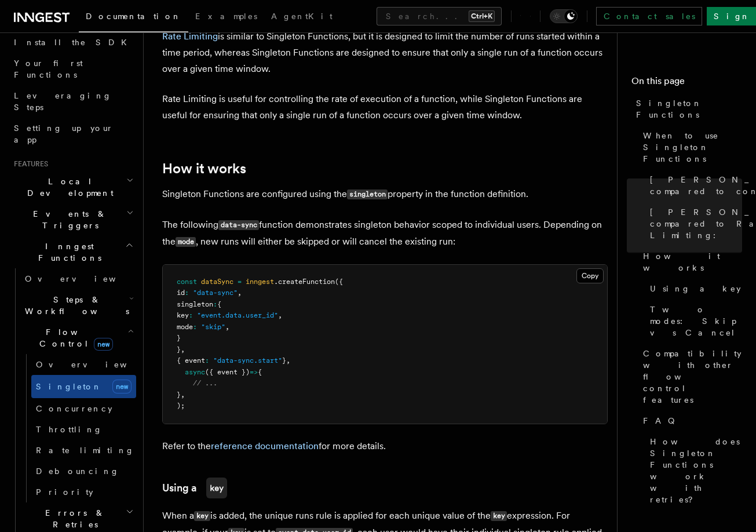  Describe the element at coordinates (64, 492) in the screenshot. I see `span: Priority` at that location.